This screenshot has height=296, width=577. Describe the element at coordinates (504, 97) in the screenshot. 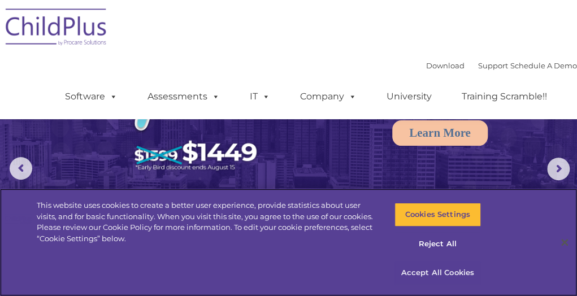

I see `a: Training Scramble!!` at that location.